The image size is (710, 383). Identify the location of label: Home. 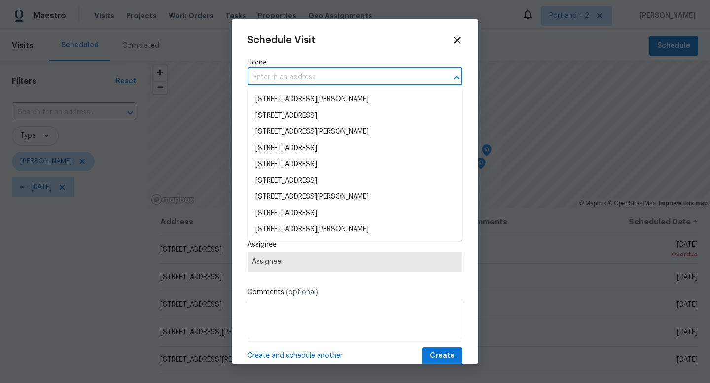
(355, 63).